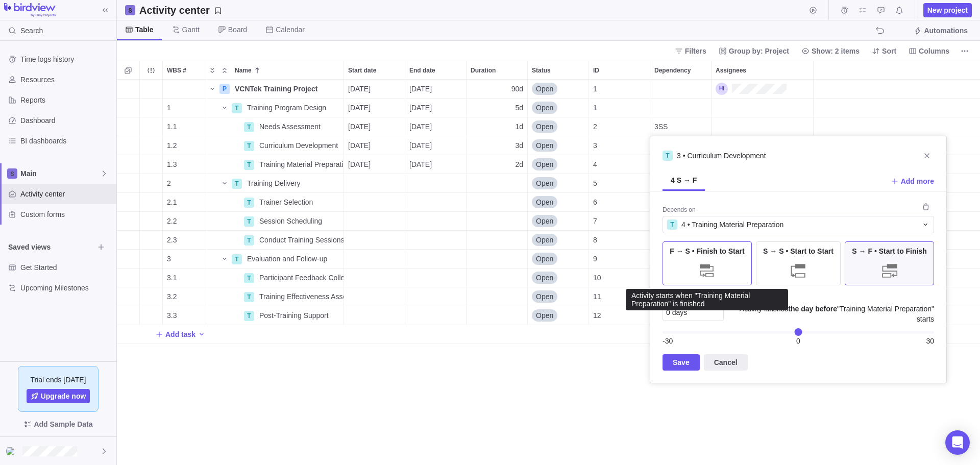  I want to click on div: Lag, so click(798, 298).